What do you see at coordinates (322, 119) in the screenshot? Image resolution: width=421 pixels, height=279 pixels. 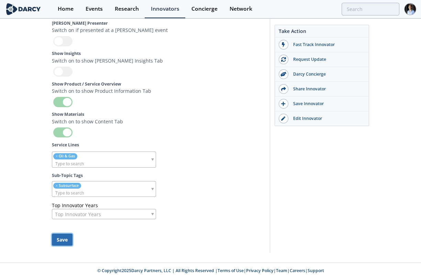 I see `a: Edit Innovator` at bounding box center [322, 119].